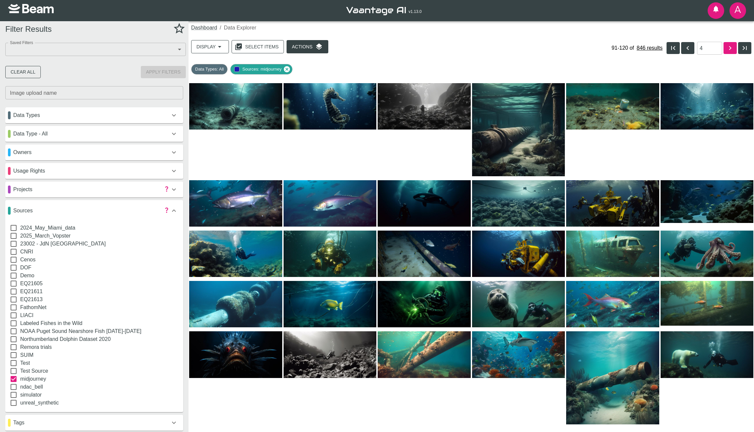 The height and width of the screenshot is (432, 754). I want to click on img: d15bf0cb-193c-470b-802a-2c20565c324c.jpg, so click(236, 254).